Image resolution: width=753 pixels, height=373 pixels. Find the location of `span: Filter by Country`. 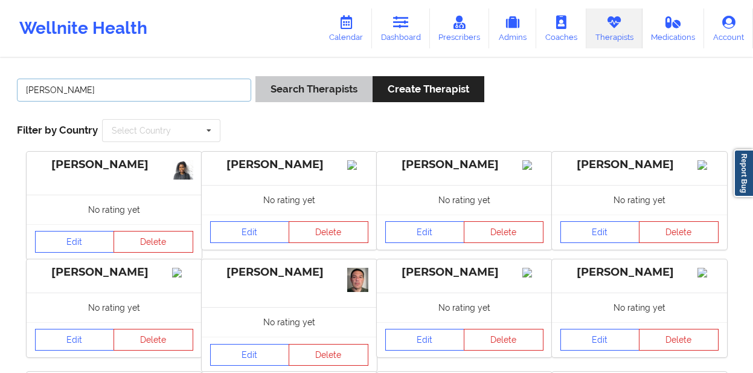

span: Filter by Country is located at coordinates (57, 130).